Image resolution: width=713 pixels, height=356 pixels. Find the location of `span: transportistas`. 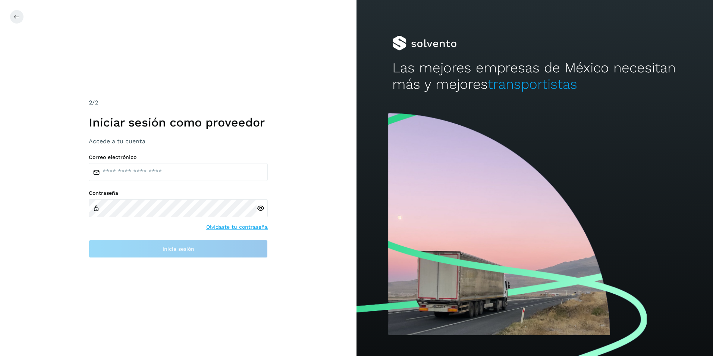

span: transportistas is located at coordinates (533, 84).